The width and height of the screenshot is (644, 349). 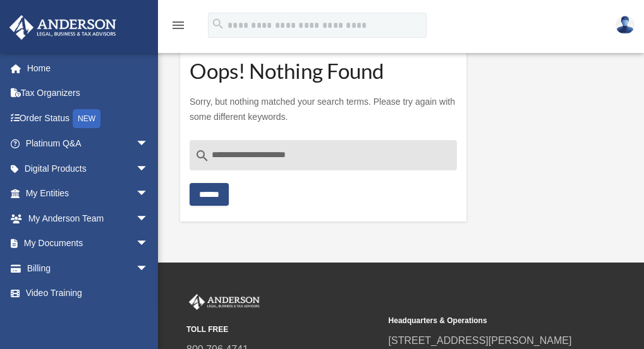 I want to click on a: My Documentsarrow_drop_down, so click(x=88, y=244).